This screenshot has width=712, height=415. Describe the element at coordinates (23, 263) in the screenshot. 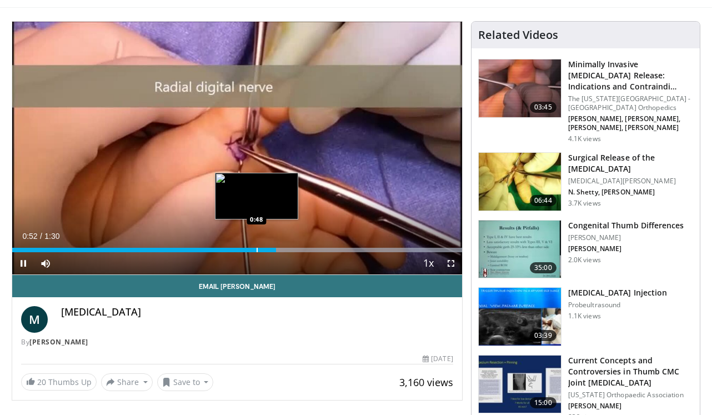

I see `button: Pause` at that location.